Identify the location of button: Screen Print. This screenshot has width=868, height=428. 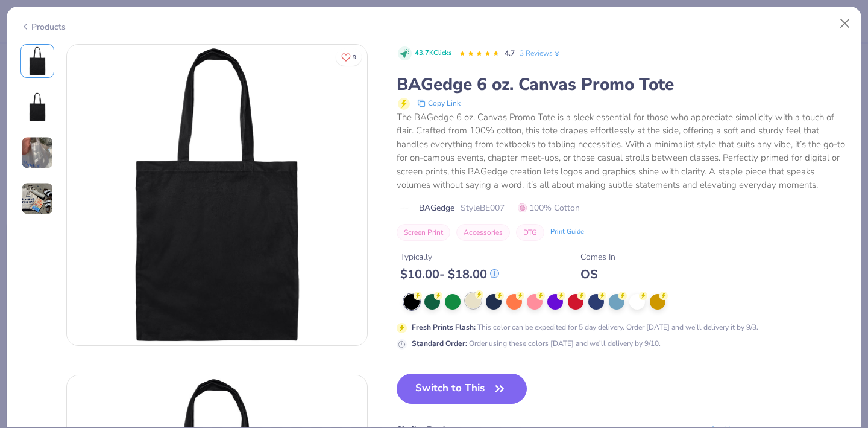
(423, 233).